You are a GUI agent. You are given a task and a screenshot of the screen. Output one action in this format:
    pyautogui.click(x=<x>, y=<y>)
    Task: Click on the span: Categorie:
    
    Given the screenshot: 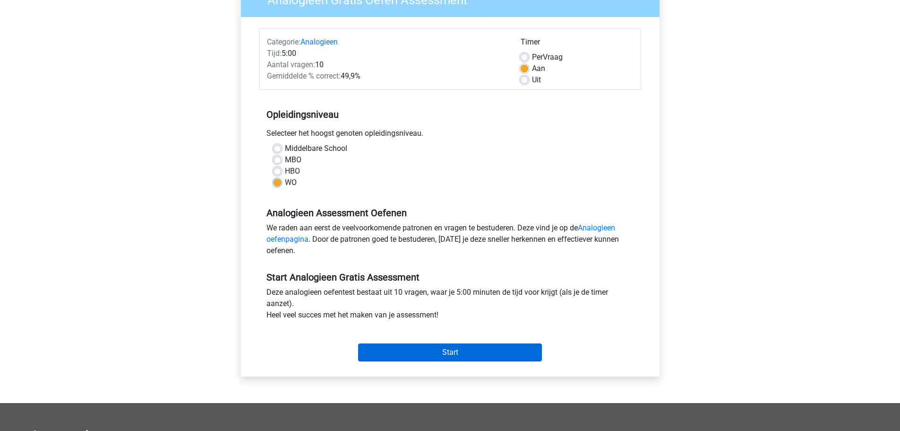 What is the action you would take?
    pyautogui.click(x=284, y=42)
    